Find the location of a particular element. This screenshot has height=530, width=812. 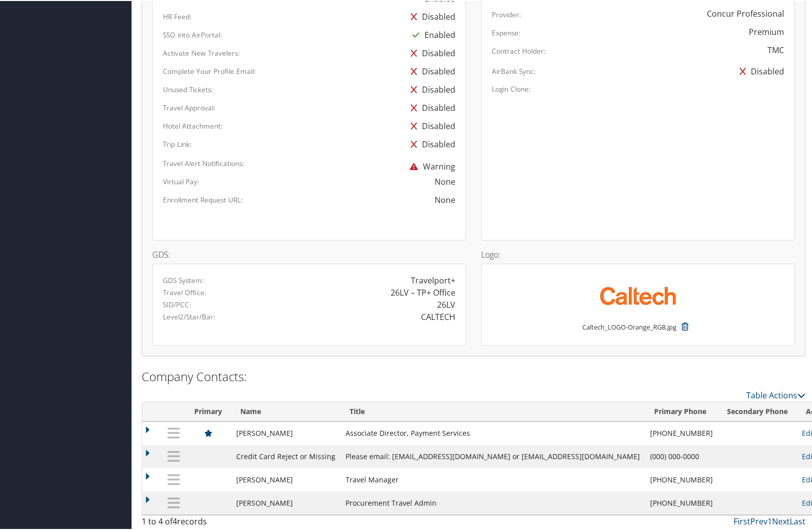

label: Contract Holder: is located at coordinates (518, 50).